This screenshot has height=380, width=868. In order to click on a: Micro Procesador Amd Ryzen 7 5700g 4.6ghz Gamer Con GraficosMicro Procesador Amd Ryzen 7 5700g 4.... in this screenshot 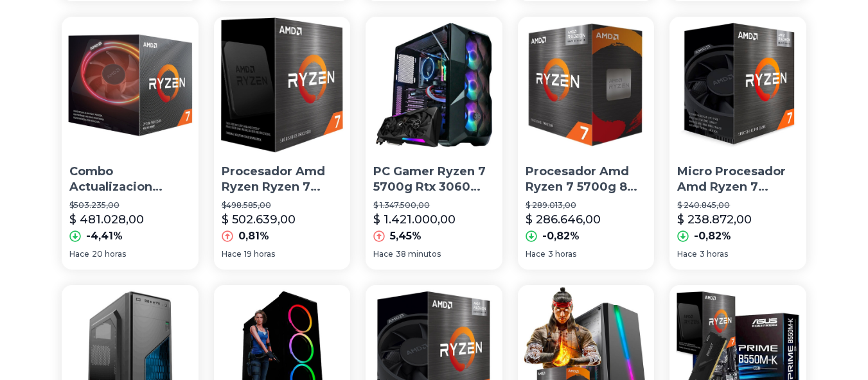, I will do `click(737, 143)`.